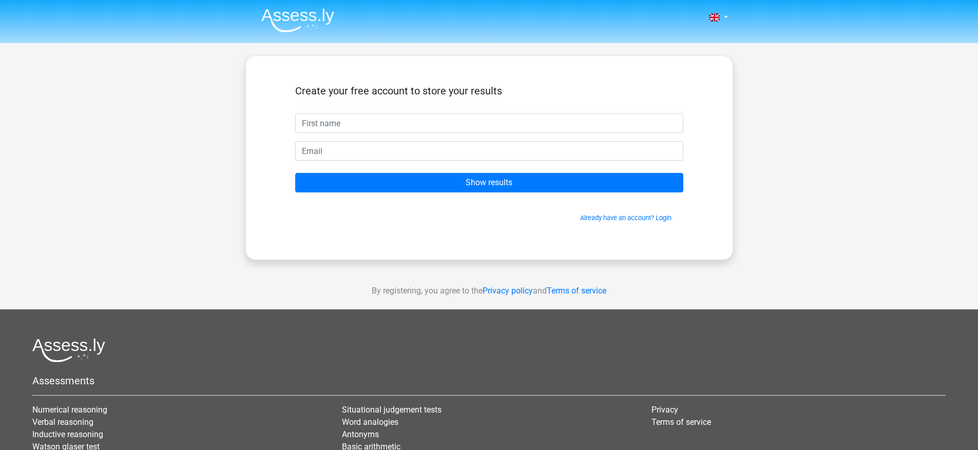 This screenshot has width=978, height=450. What do you see at coordinates (508, 291) in the screenshot?
I see `a: Privacy policy` at bounding box center [508, 291].